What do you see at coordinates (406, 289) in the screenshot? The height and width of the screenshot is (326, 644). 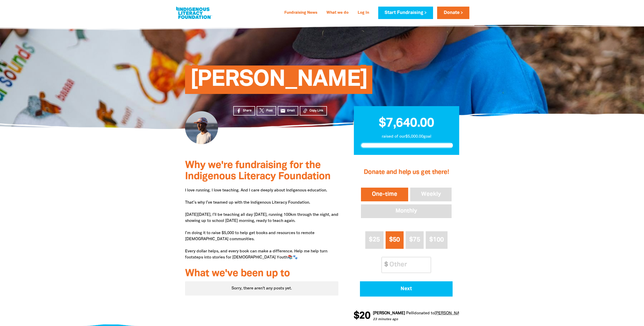 I see `button: Pay with Credit Card` at bounding box center [406, 289].